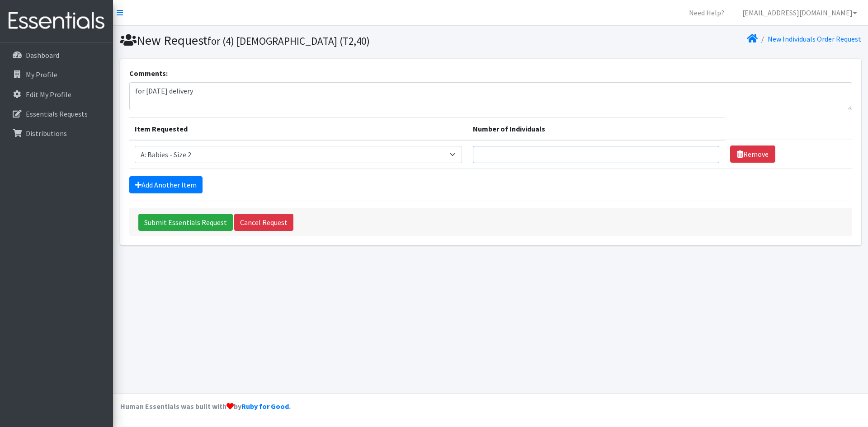 The image size is (868, 427). Describe the element at coordinates (56, 134) in the screenshot. I see `a: Distributions` at that location.